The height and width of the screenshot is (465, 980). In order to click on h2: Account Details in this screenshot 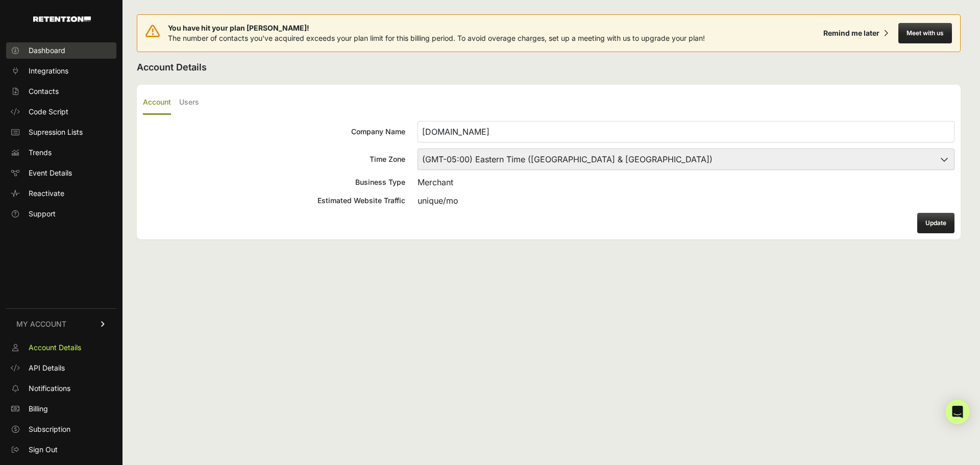, I will do `click(549, 67)`.